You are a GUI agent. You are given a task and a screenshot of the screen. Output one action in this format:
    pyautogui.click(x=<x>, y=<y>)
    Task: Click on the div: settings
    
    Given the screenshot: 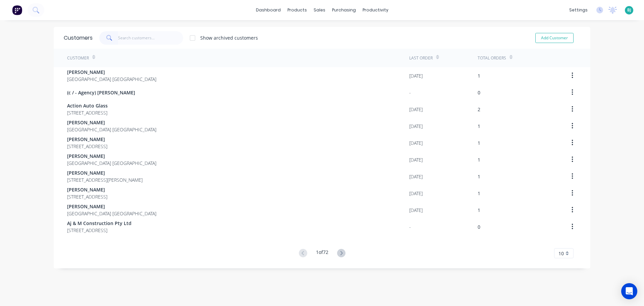 What is the action you would take?
    pyautogui.click(x=578, y=10)
    